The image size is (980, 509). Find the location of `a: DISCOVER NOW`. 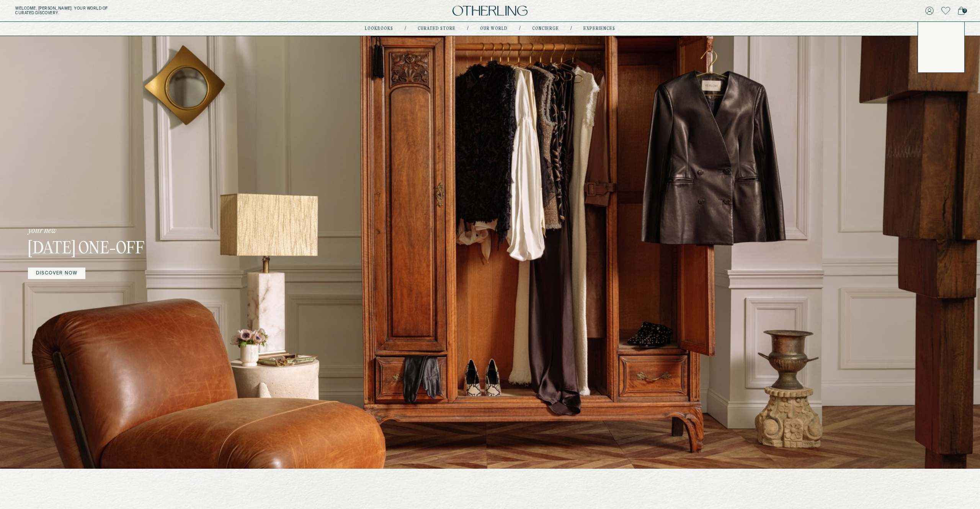

a: DISCOVER NOW is located at coordinates (56, 273).